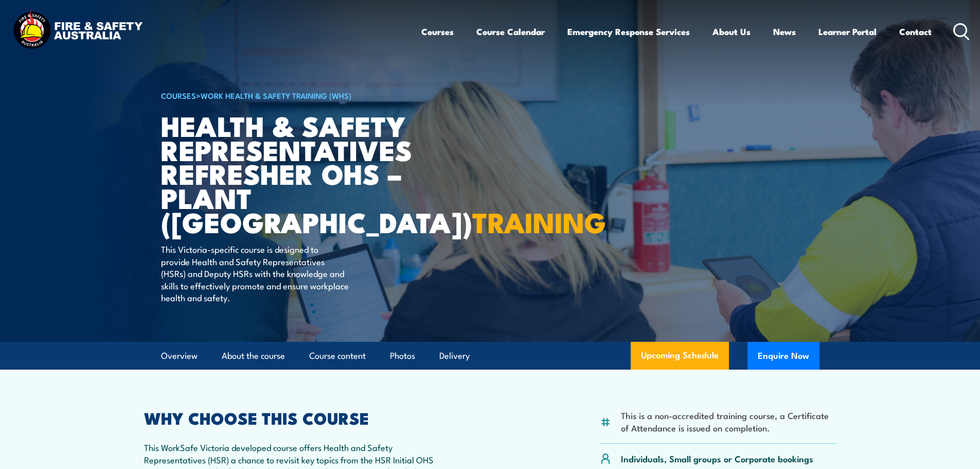 This screenshot has height=469, width=980. I want to click on a: Course Calendar, so click(511, 31).